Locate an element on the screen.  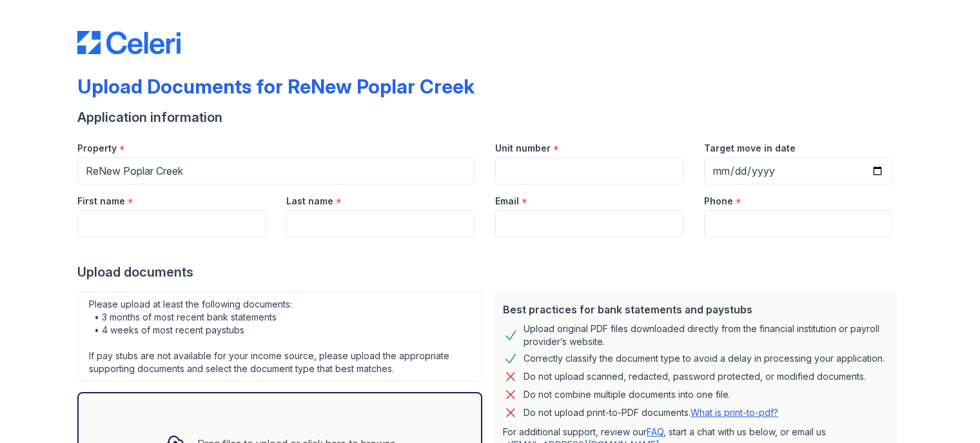
label: Phone is located at coordinates (718, 201).